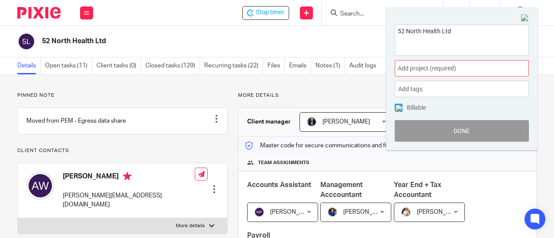  What do you see at coordinates (279, 185) in the screenshot?
I see `span: Accounts Assistant` at bounding box center [279, 185].